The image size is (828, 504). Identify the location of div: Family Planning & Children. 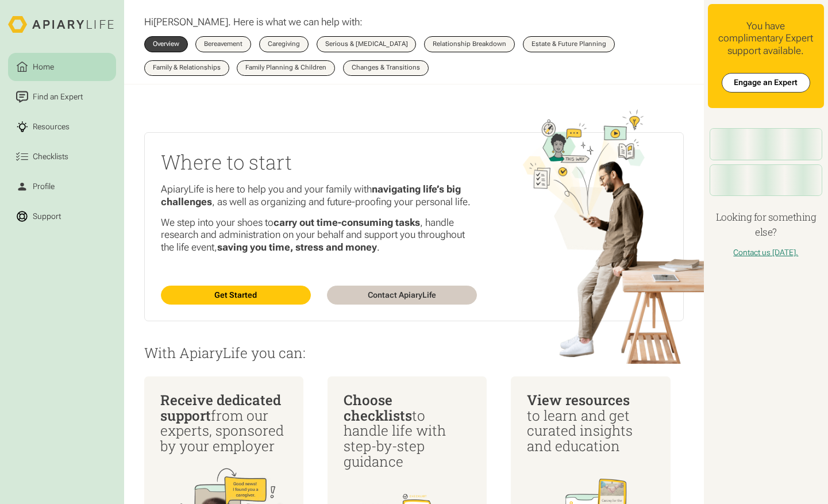
(285, 67).